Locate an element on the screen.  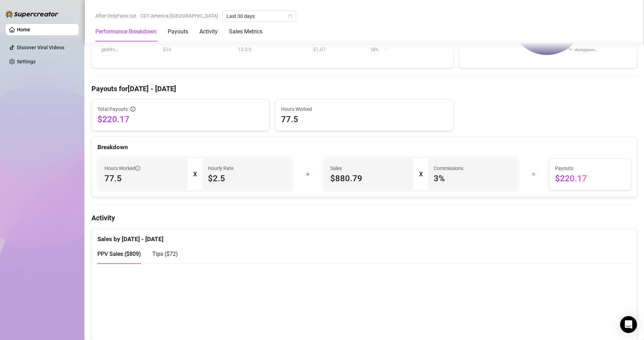
td: $16 is located at coordinates (196, 50).